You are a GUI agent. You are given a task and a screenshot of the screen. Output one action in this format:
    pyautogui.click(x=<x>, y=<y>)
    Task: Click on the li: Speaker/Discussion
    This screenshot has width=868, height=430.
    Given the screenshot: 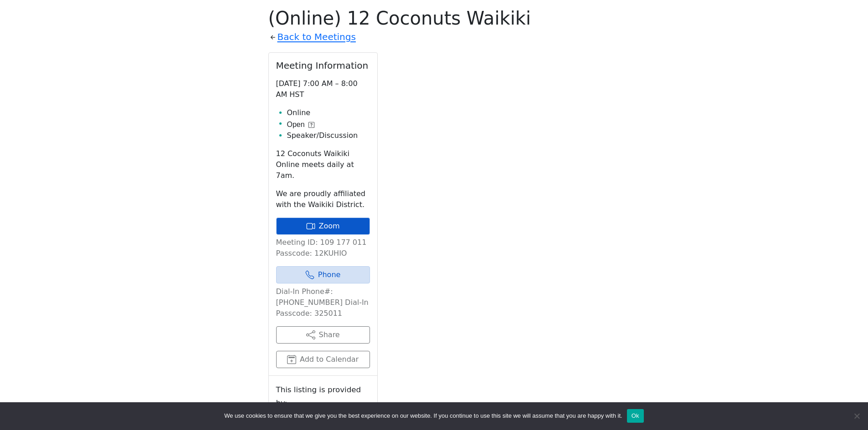 What is the action you would take?
    pyautogui.click(x=329, y=136)
    